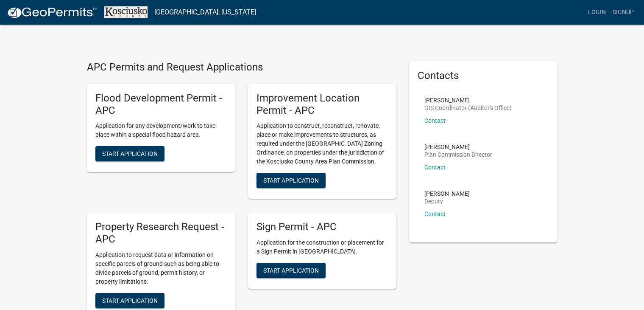 The width and height of the screenshot is (644, 310). I want to click on h5: Property Research Request - APC, so click(161, 233).